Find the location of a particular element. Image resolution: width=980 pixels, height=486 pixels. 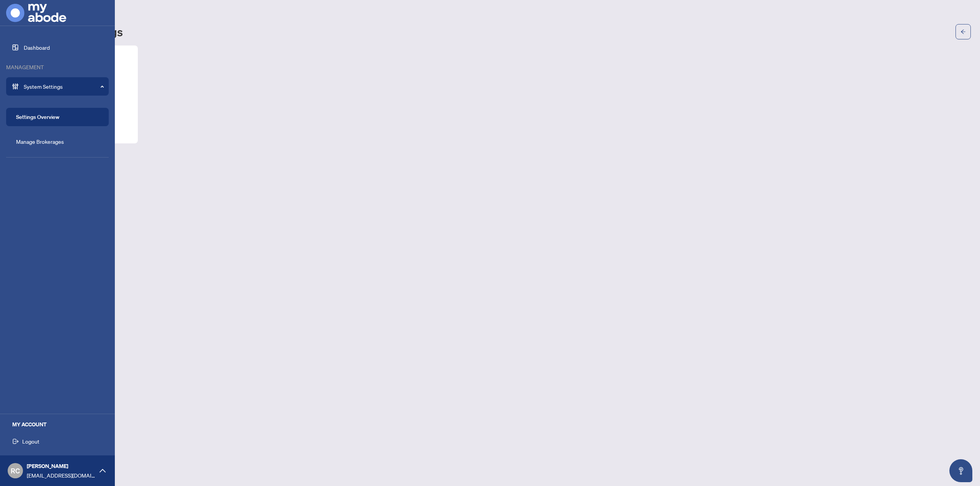

a: Settings Overview is located at coordinates (37, 117).